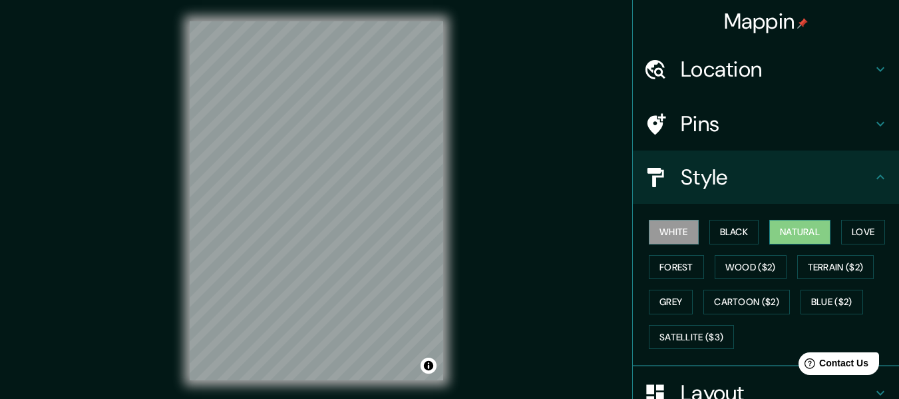  What do you see at coordinates (832, 302) in the screenshot?
I see `button: Blue ($2)` at bounding box center [832, 302].